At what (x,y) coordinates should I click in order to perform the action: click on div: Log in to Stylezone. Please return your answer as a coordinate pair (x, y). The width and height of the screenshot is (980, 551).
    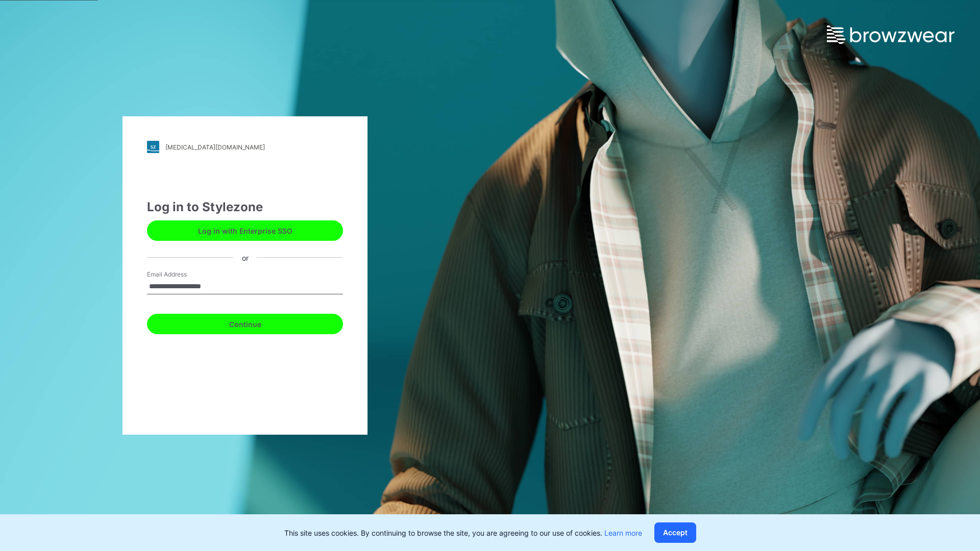
    Looking at the image, I should click on (245, 207).